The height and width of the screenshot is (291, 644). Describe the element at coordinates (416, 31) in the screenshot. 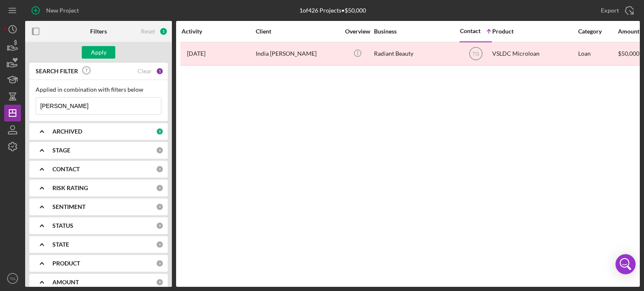

I see `div: Business` at that location.